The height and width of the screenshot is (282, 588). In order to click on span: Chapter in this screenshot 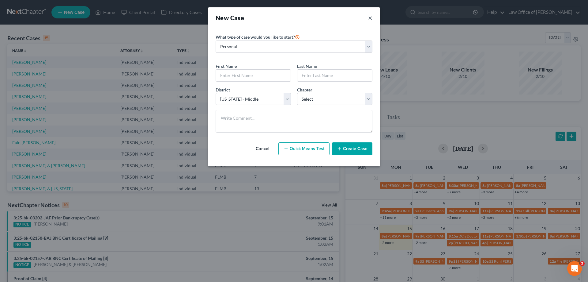, I will do `click(305, 89)`.